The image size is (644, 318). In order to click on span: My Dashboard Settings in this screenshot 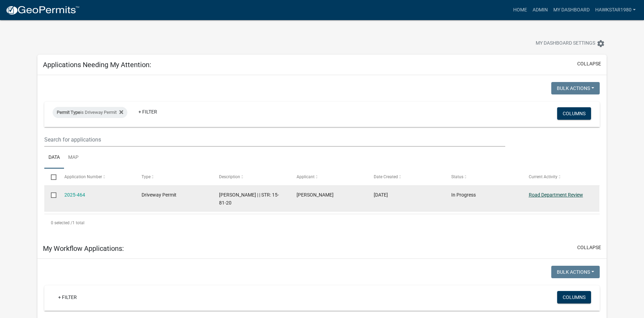, I will do `click(566, 43)`.